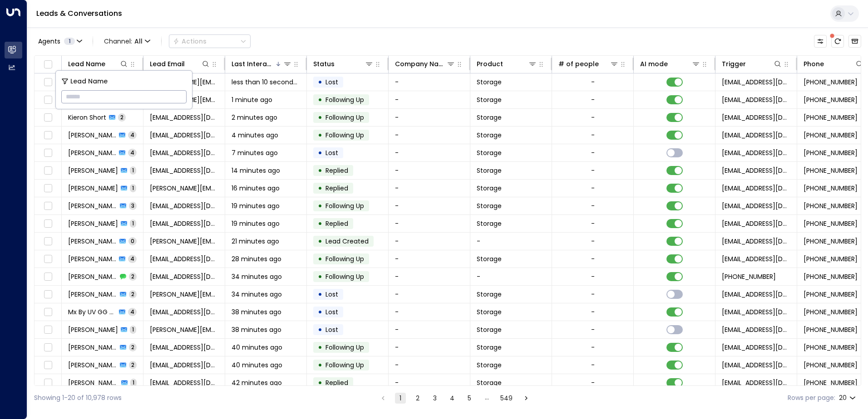  I want to click on span: 0, so click(133, 241).